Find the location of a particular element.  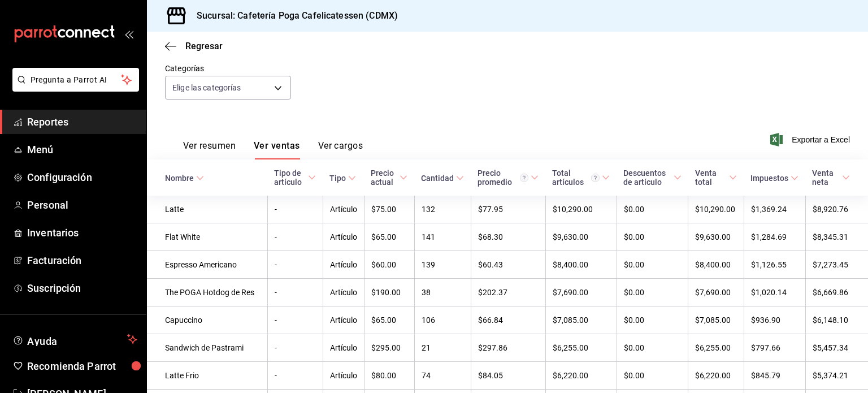

td: $7,273.45 is located at coordinates (836, 265).